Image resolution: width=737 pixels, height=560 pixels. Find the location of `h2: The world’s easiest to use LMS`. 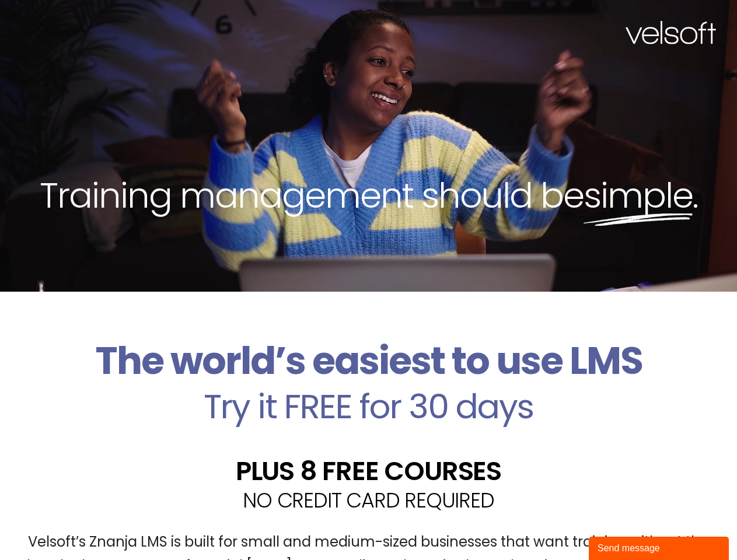

h2: The world’s easiest to use LMS is located at coordinates (368, 361).